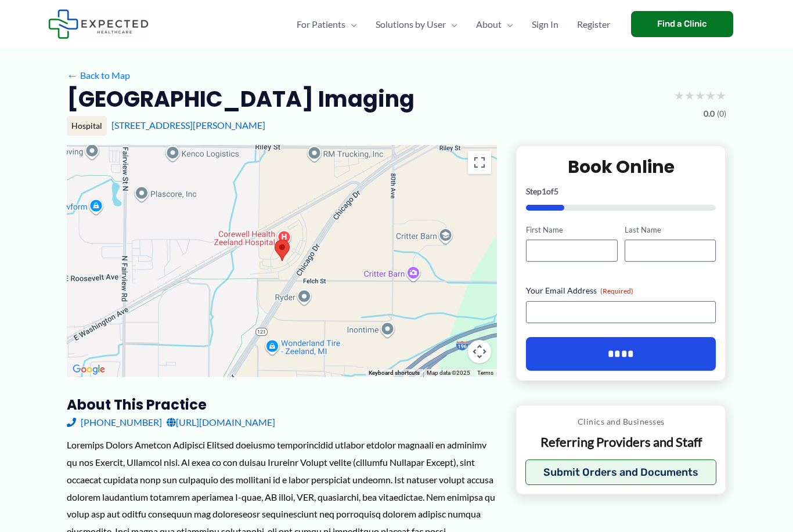 The image size is (793, 532). What do you see at coordinates (556, 191) in the screenshot?
I see `span: 5` at bounding box center [556, 191].